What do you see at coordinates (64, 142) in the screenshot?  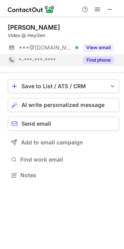 I see `button: Add to email campaign` at bounding box center [64, 142].